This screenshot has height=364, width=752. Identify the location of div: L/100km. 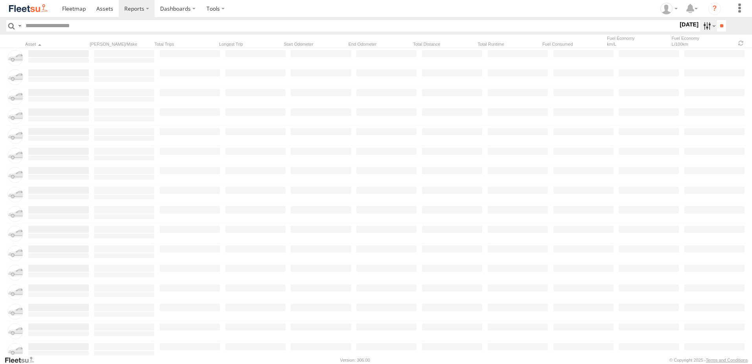
(703, 44).